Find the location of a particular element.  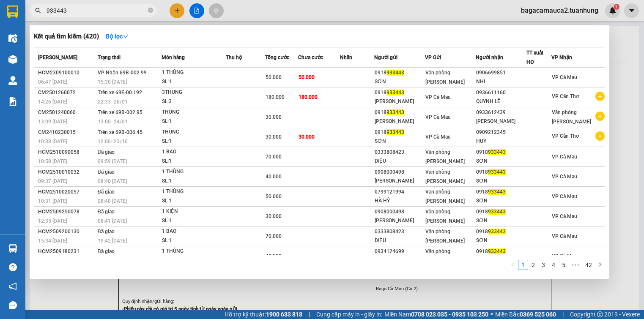

div: SL: 3 is located at coordinates (194, 102).